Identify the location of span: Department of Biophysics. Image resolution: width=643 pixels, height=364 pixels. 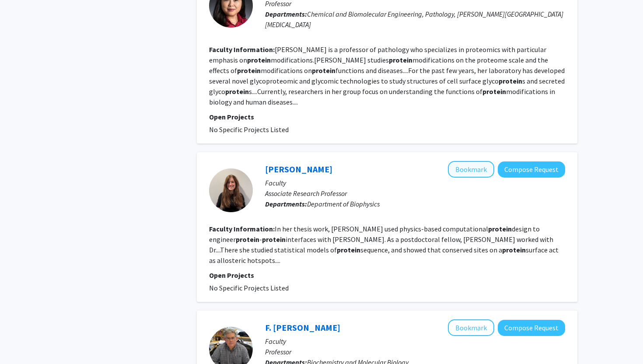
(343, 204).